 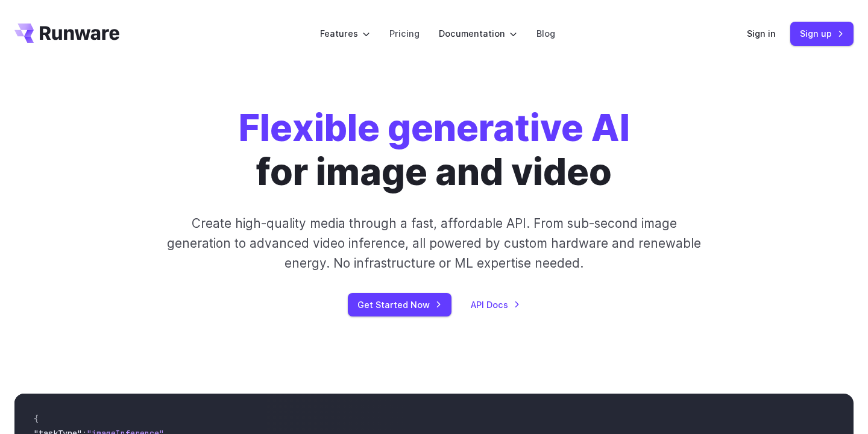 What do you see at coordinates (495, 304) in the screenshot?
I see `a: API Docs` at bounding box center [495, 304].